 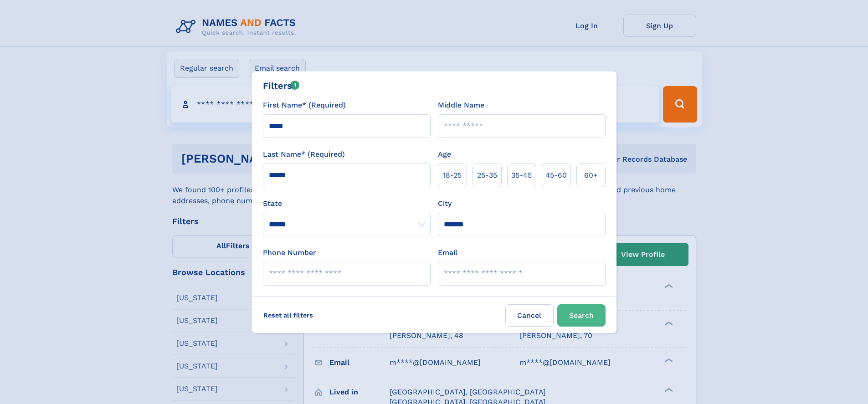 What do you see at coordinates (445, 203) in the screenshot?
I see `label: City` at bounding box center [445, 203].